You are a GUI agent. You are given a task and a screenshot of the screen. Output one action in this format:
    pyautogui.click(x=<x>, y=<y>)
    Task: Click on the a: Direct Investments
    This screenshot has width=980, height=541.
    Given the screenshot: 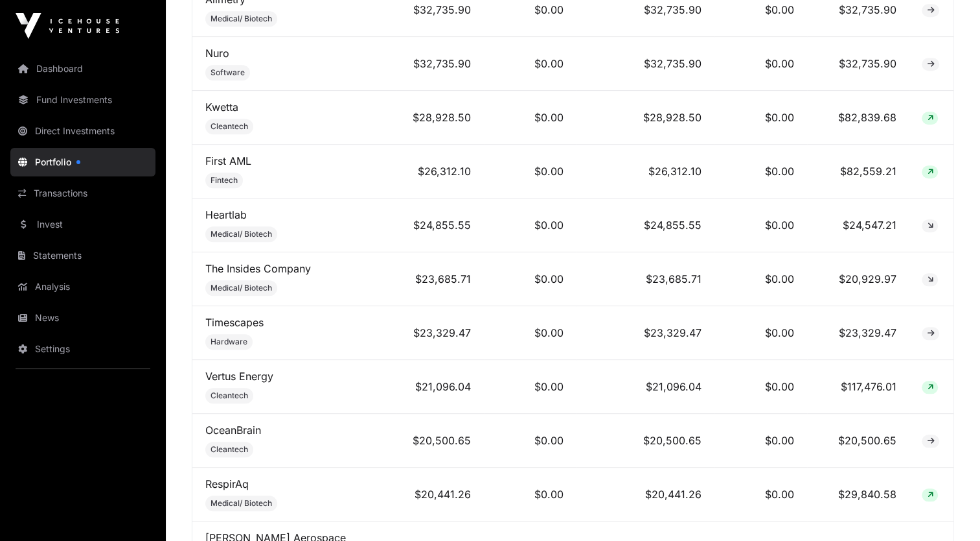 What is the action you would take?
    pyautogui.click(x=83, y=131)
    